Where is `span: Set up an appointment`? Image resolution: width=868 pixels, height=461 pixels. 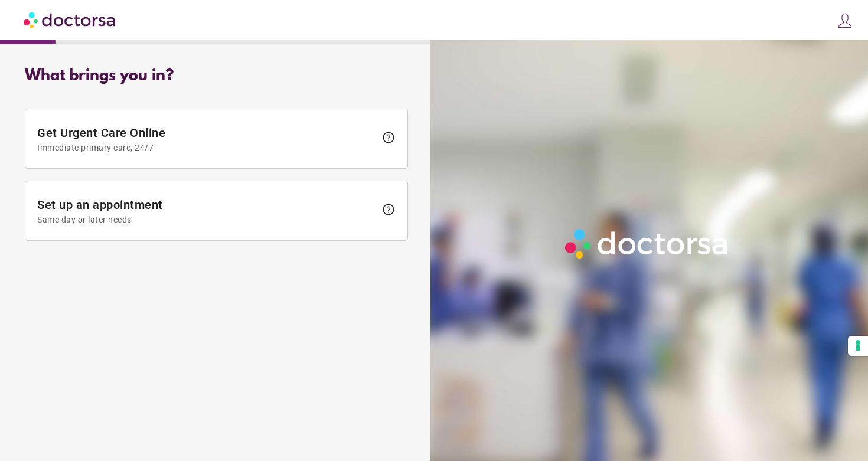
span: Set up an appointment is located at coordinates (206, 211).